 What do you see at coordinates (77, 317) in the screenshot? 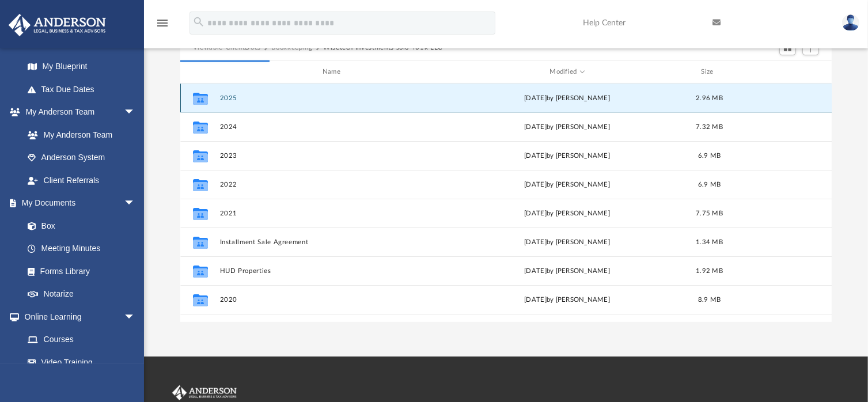
I see `a: Online Learningarrow_drop_down` at bounding box center [77, 317].